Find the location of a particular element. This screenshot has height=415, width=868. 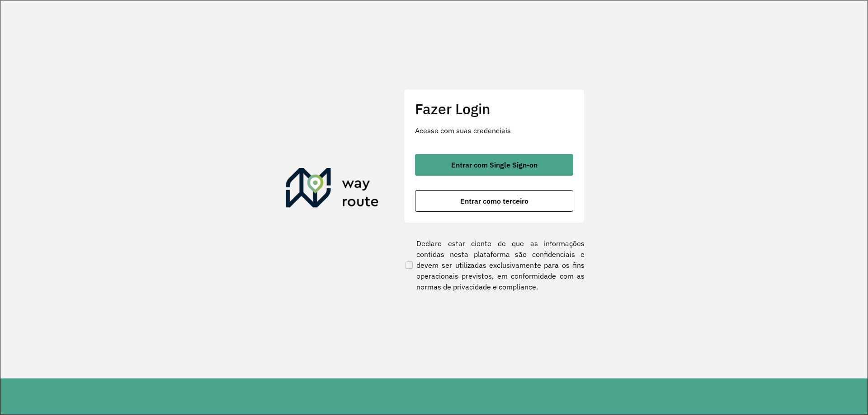

label: Declaro estar ciente de que as informações contidas nesta plataforma são confidenciais e devem se... is located at coordinates (494, 265).